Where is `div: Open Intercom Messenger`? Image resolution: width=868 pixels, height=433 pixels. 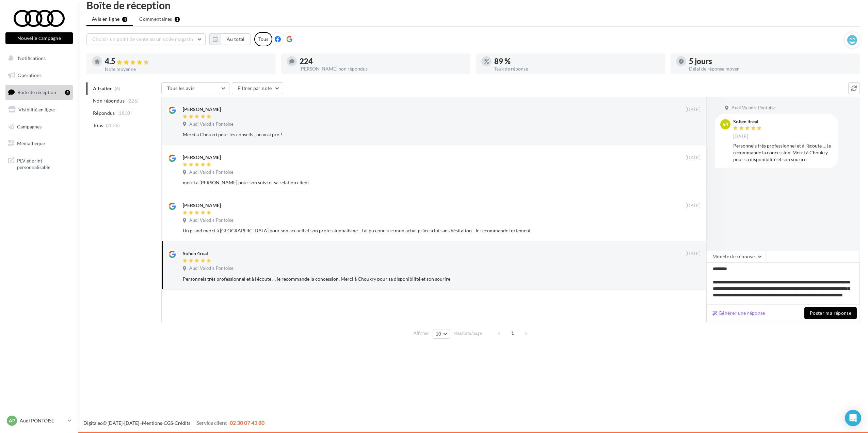
div: Open Intercom Messenger is located at coordinates (853, 418).